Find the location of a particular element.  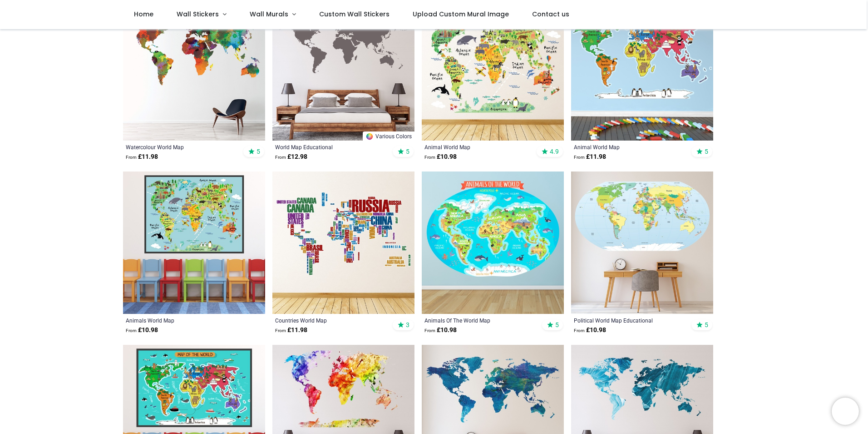

a: Animals World Map is located at coordinates (180, 320).